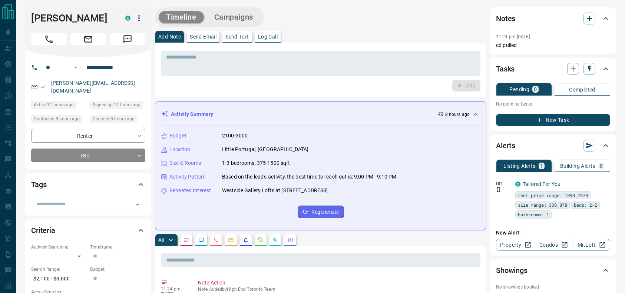 Image resolution: width=625 pixels, height=293 pixels. I want to click on span: Active 11 hours ago, so click(54, 105).